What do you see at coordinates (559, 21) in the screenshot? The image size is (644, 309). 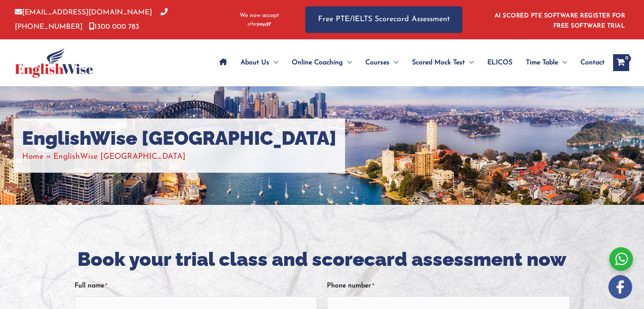 I see `a: AI SCORED PTE SOFTWARE REGISTER FOR FREE SOFTWARE TRIAL` at bounding box center [559, 21].